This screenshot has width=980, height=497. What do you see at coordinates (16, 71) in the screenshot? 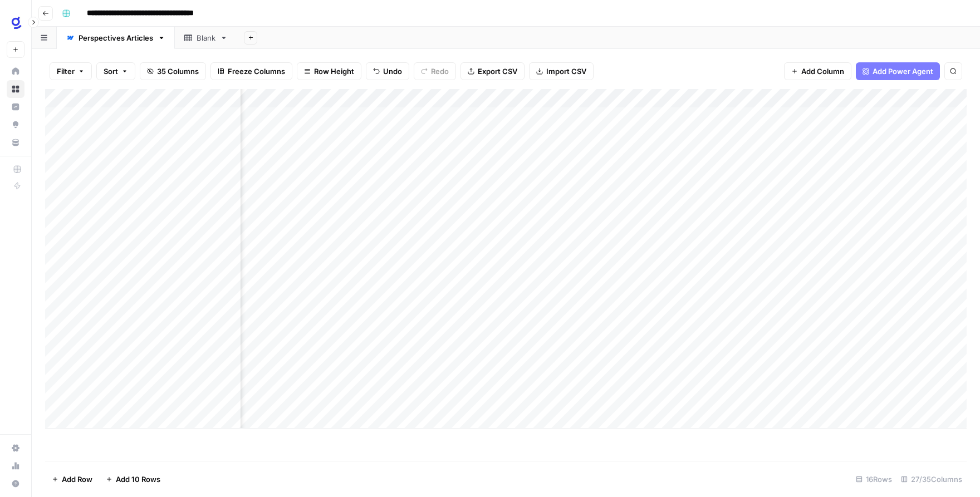
I see `a: Home` at bounding box center [16, 71].